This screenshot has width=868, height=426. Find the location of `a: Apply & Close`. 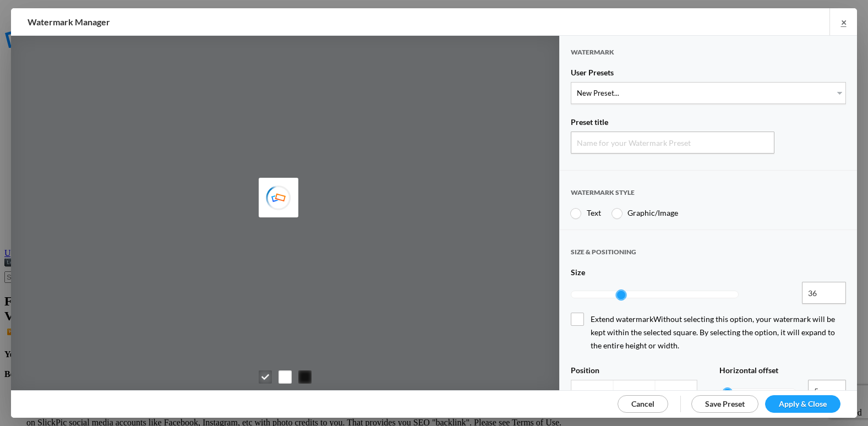

a: Apply & Close is located at coordinates (803, 404).